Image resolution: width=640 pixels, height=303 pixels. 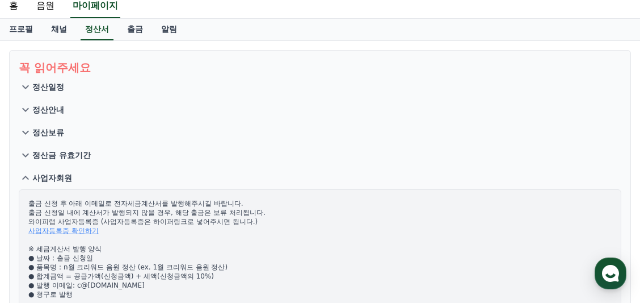 What do you see at coordinates (64, 230) in the screenshot?
I see `a: 사업자등록증 확인하기` at bounding box center [64, 230].